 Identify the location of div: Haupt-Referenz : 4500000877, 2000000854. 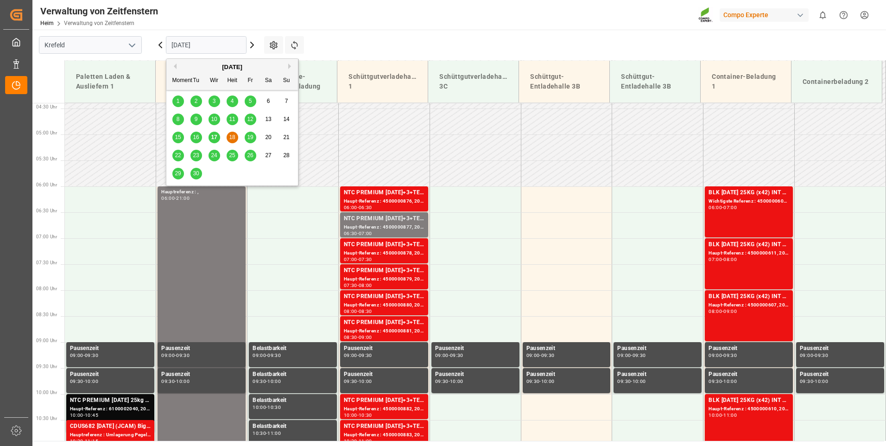
(384, 227).